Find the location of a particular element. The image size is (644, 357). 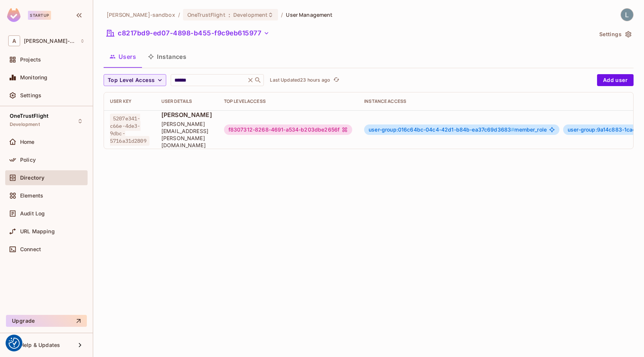

span: refresh is located at coordinates (336, 80).